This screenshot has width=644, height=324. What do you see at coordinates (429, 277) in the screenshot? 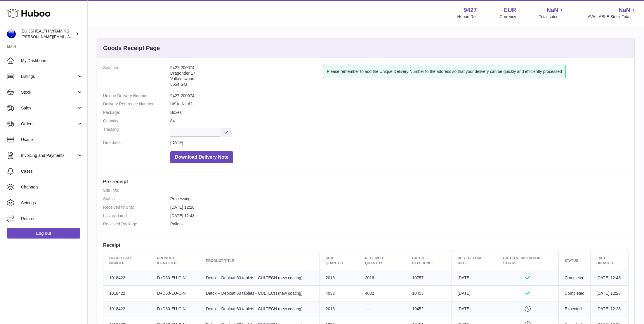
I see `td: 10757` at bounding box center [429, 277].